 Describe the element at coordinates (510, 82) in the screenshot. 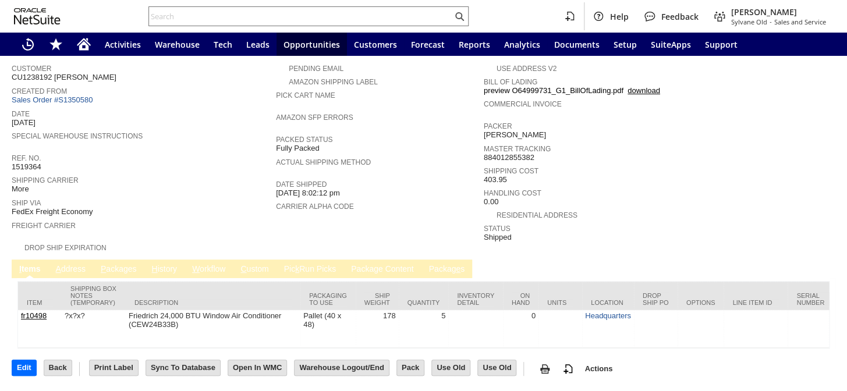

I see `a: Bill Of Lading` at that location.